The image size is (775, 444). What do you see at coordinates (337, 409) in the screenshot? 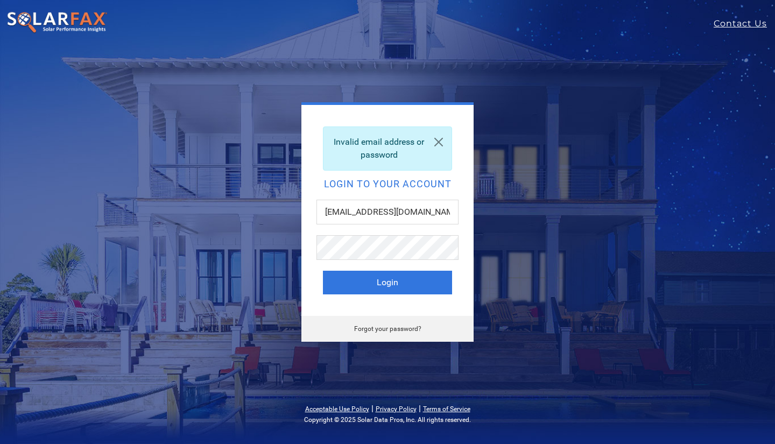
I see `a: Acceptable Use Policy` at bounding box center [337, 409].